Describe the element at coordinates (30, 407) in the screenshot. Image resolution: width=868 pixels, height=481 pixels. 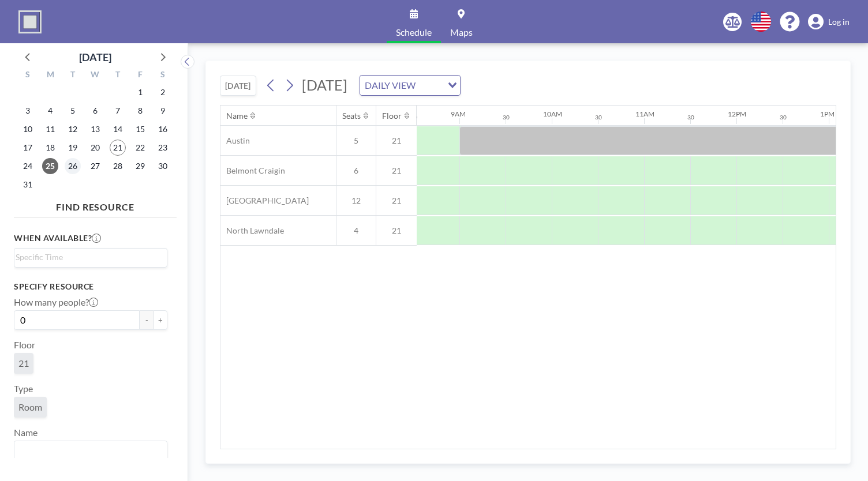
I see `span: Room` at that location.